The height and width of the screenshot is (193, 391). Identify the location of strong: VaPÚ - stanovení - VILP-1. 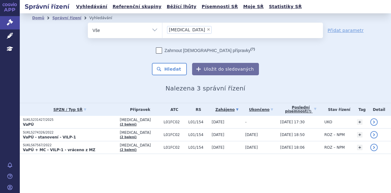
(49, 137).